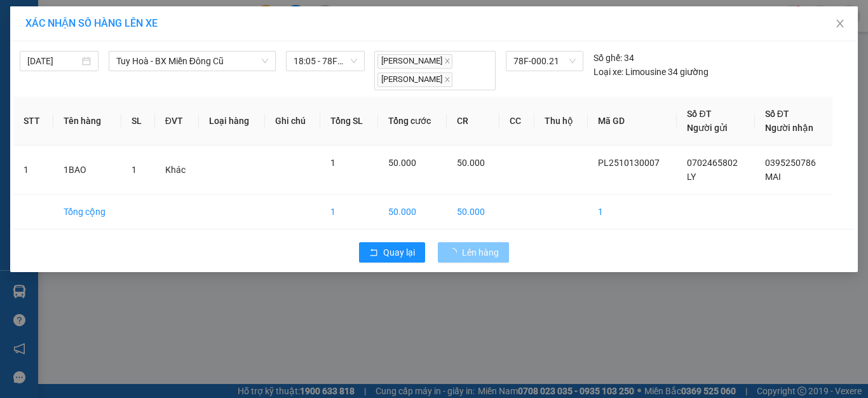  Describe the element at coordinates (178, 121) in the screenshot. I see `th: ĐVT` at that location.